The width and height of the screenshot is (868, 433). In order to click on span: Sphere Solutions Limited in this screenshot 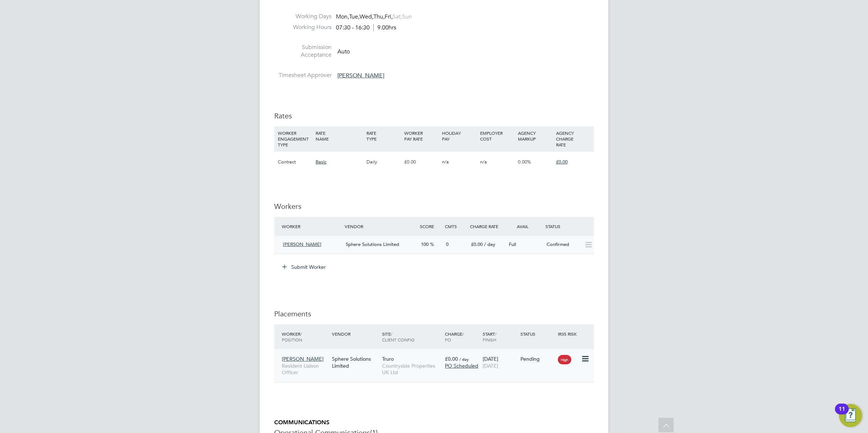, I will do `click(372, 244)`.